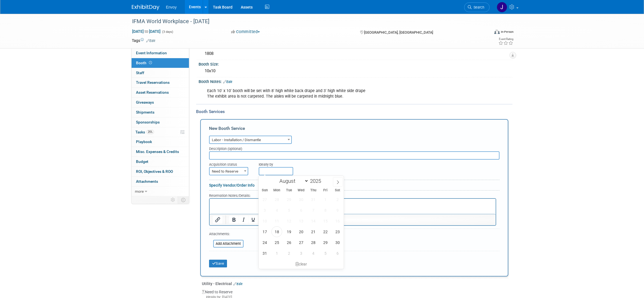 This screenshot has height=298, width=644. What do you see at coordinates (277, 199) in the screenshot?
I see `span: July 28, 2025` at bounding box center [277, 199].